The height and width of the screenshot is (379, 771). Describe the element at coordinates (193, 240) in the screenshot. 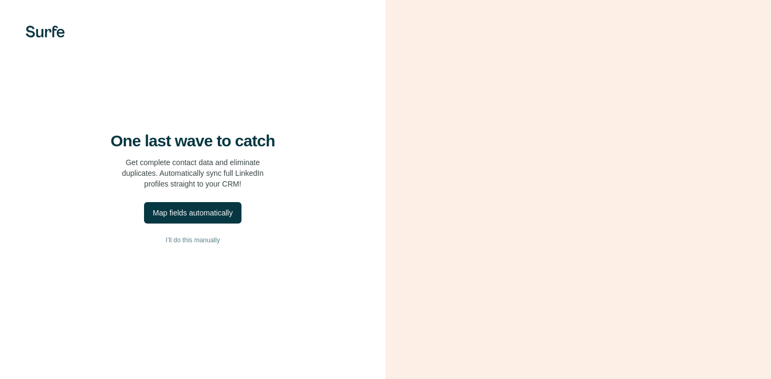

I see `button: I’ll do this manually` at that location.